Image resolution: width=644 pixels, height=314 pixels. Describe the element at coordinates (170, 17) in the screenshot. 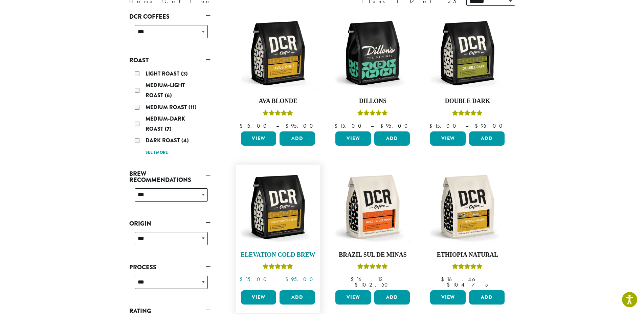

I see `a: DCR Coffees` at that location.